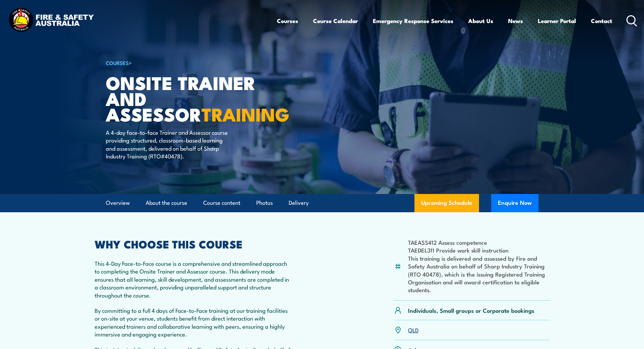  I want to click on p: Individuals, Small groups or Corporate bookings, so click(471, 310).